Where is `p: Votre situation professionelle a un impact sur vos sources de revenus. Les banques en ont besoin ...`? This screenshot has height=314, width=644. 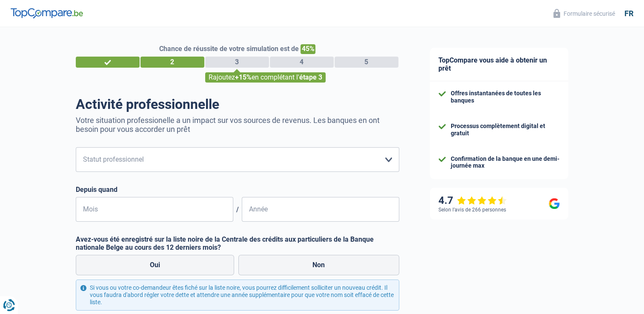 p: Votre situation professionelle a un impact sur vos sources de revenus. Les banques en ont besoin ... is located at coordinates (238, 125).